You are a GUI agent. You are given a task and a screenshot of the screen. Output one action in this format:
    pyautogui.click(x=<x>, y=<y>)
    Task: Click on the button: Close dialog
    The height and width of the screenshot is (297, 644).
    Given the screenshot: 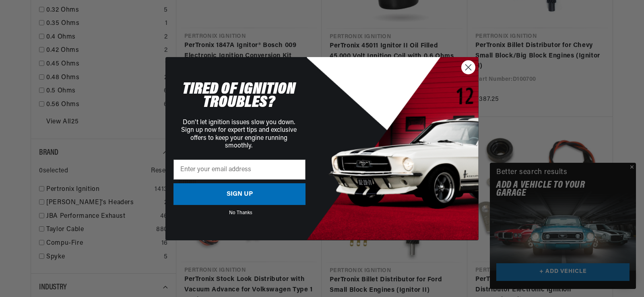 What is the action you would take?
    pyautogui.click(x=469, y=67)
    